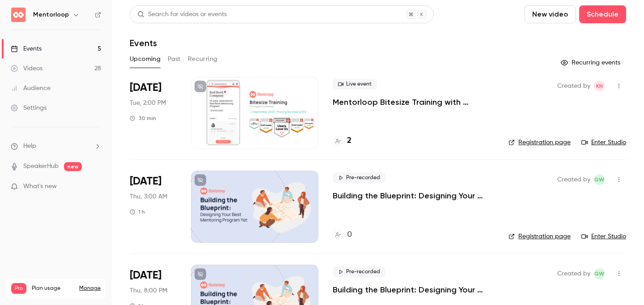  Describe the element at coordinates (51, 15) in the screenshot. I see `h6: Mentorloop` at that location.